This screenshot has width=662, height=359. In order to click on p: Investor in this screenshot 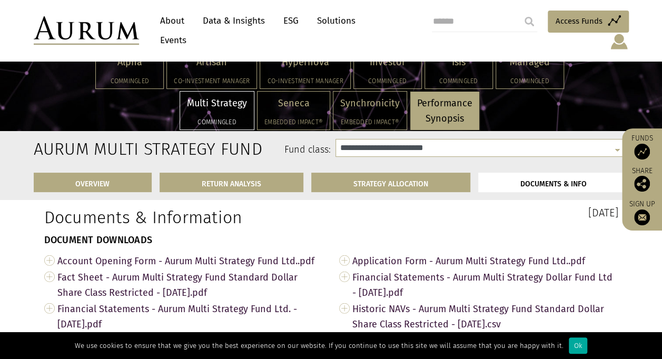, I will do `click(388, 62)`.